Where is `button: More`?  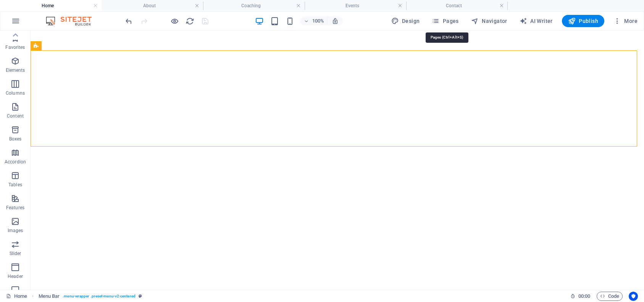 button: More is located at coordinates (625, 21).